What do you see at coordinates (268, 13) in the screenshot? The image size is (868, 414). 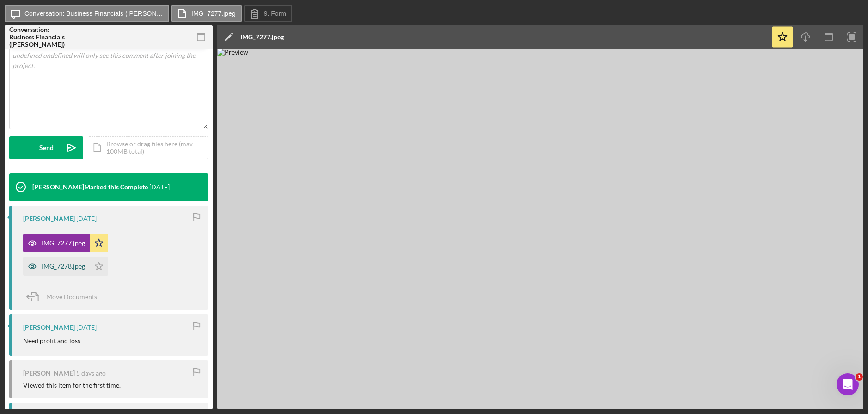 I see `button: 9. Form` at bounding box center [268, 13].